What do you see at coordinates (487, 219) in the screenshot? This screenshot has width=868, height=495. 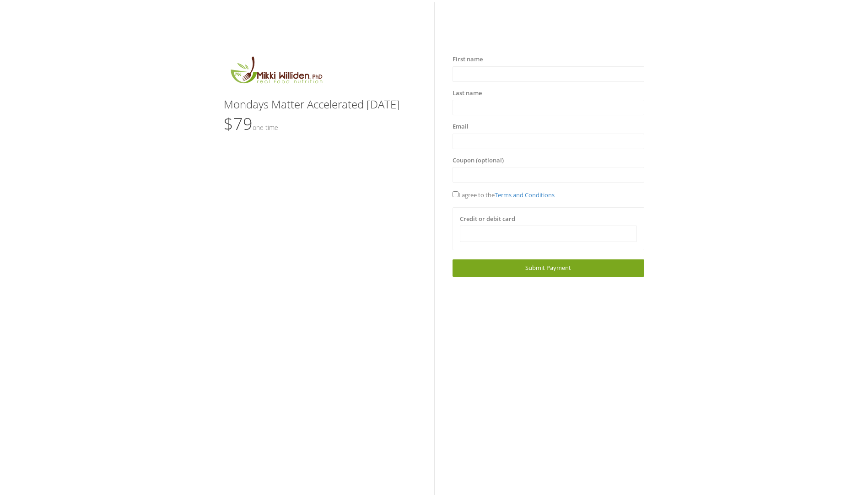 I see `label: Credit or debit card` at bounding box center [487, 219].